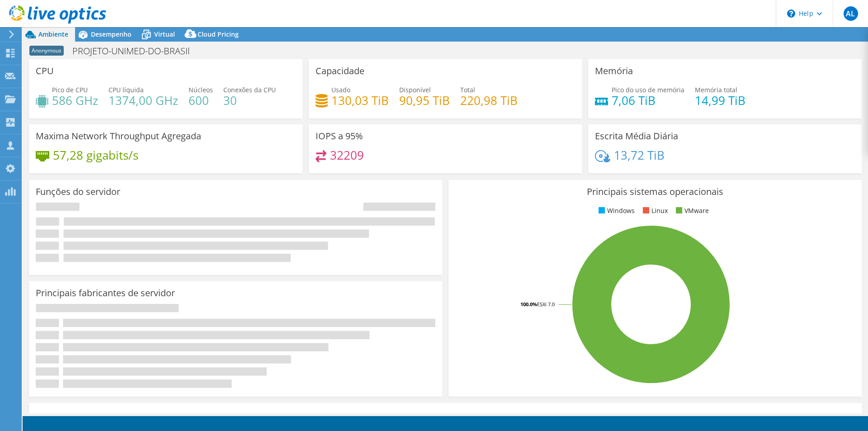  I want to click on span: Desempenho, so click(111, 34).